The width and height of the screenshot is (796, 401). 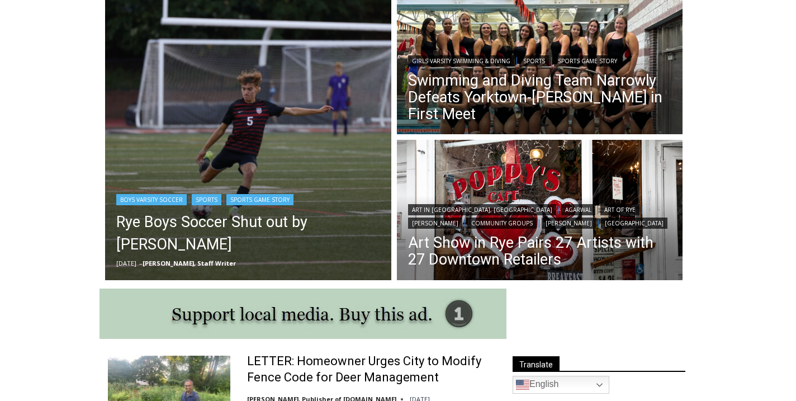 What do you see at coordinates (540, 251) in the screenshot?
I see `a: Art Show in Rye Pairs 27 Artists with 27 Downtown Retailers` at bounding box center [540, 251].